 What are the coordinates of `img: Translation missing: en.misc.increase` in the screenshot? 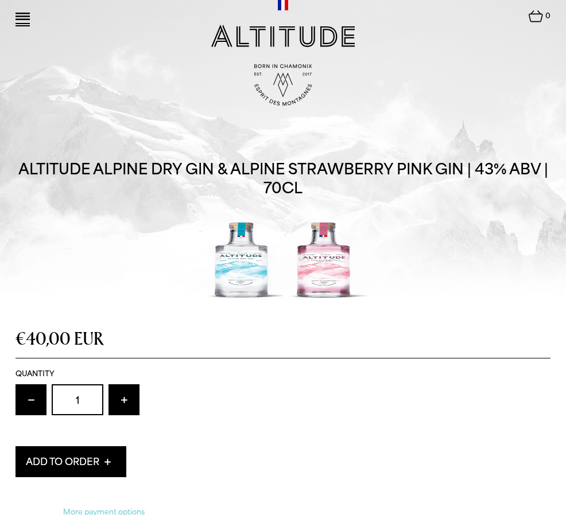 It's located at (124, 400).